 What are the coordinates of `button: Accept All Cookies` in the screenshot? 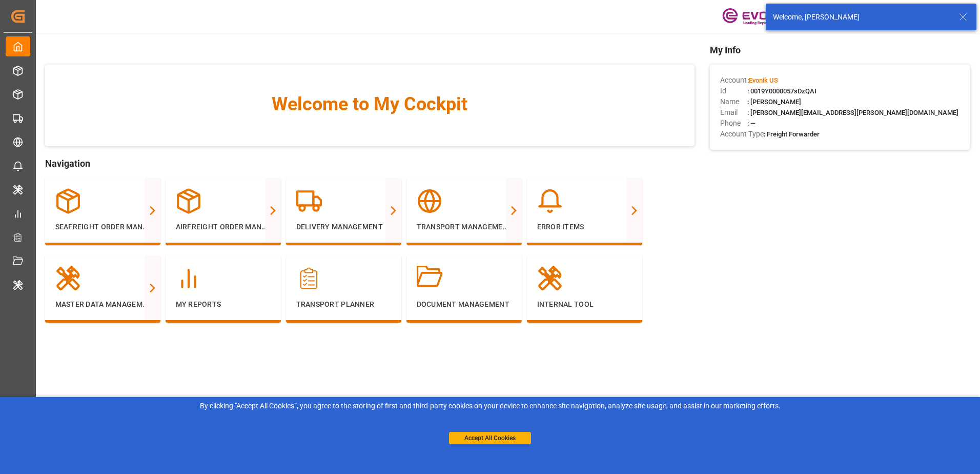 It's located at (490, 438).